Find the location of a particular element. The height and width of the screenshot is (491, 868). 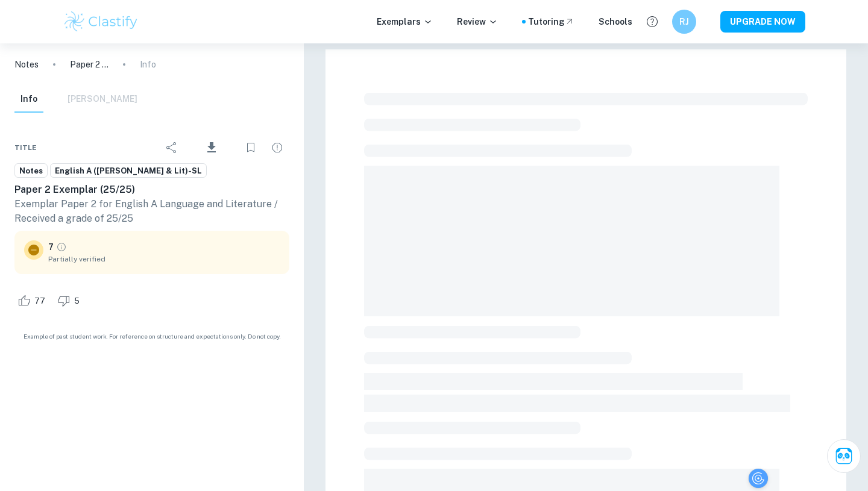

span: Title is located at coordinates (25, 147).